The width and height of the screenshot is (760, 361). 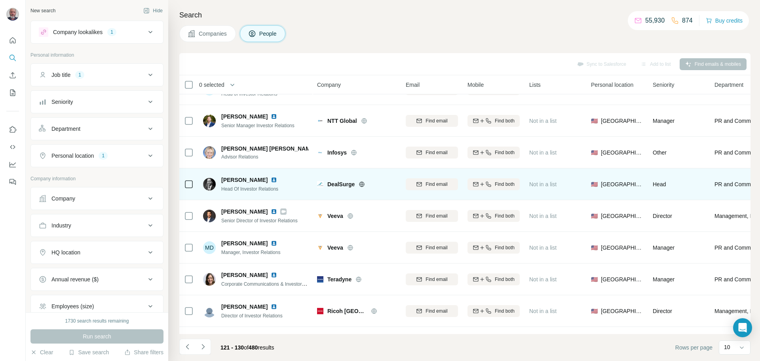 I want to click on div: MD, so click(x=209, y=247).